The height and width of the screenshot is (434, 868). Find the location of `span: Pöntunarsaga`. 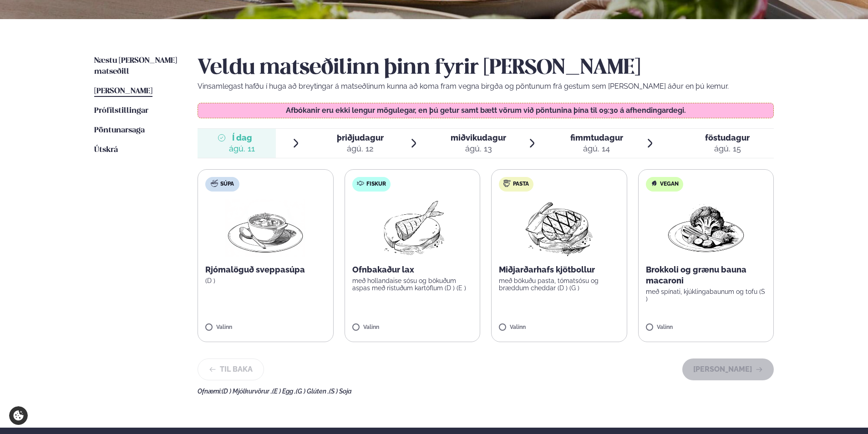

span: Pöntunarsaga is located at coordinates (120, 130).